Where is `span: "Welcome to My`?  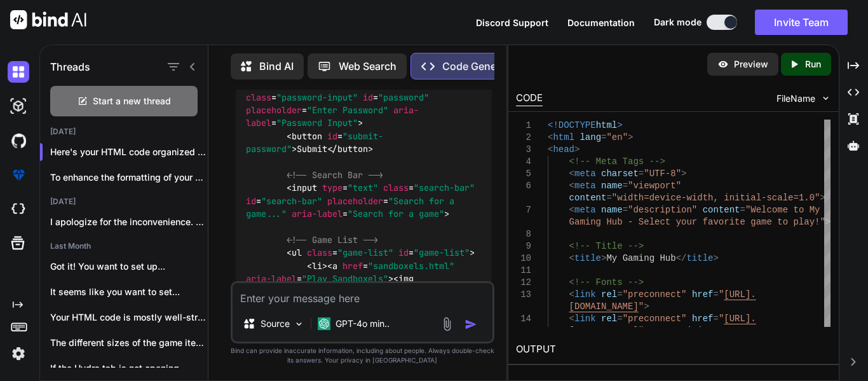 span: "Welcome to My is located at coordinates (783, 210).